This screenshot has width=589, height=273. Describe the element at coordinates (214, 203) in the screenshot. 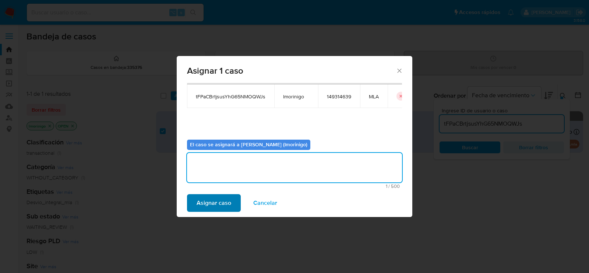

I see `button: Asignar caso` at that location.